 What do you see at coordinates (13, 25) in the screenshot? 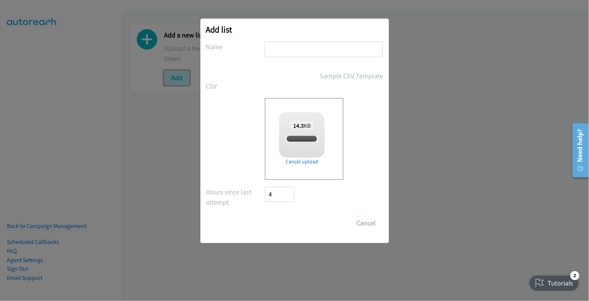
I see `div: Need help?` at bounding box center [13, 25].